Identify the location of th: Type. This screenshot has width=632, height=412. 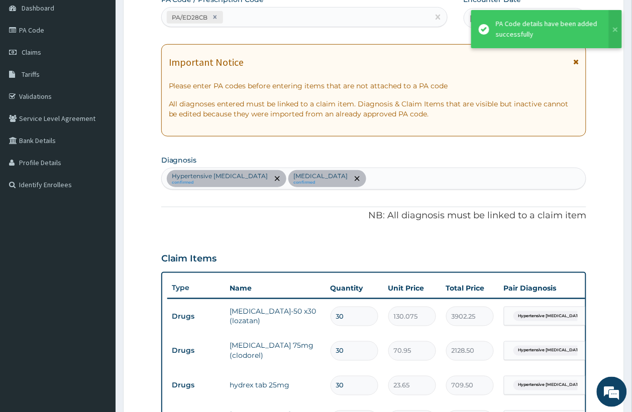
(196, 288).